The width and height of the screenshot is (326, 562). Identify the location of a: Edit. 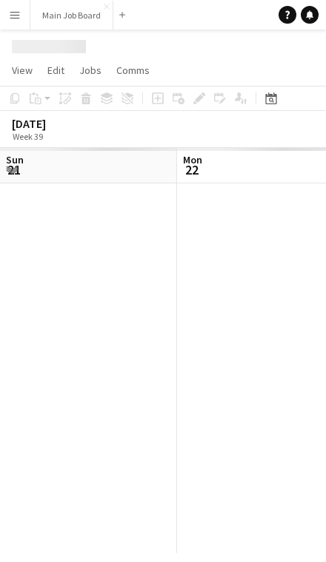
(56, 70).